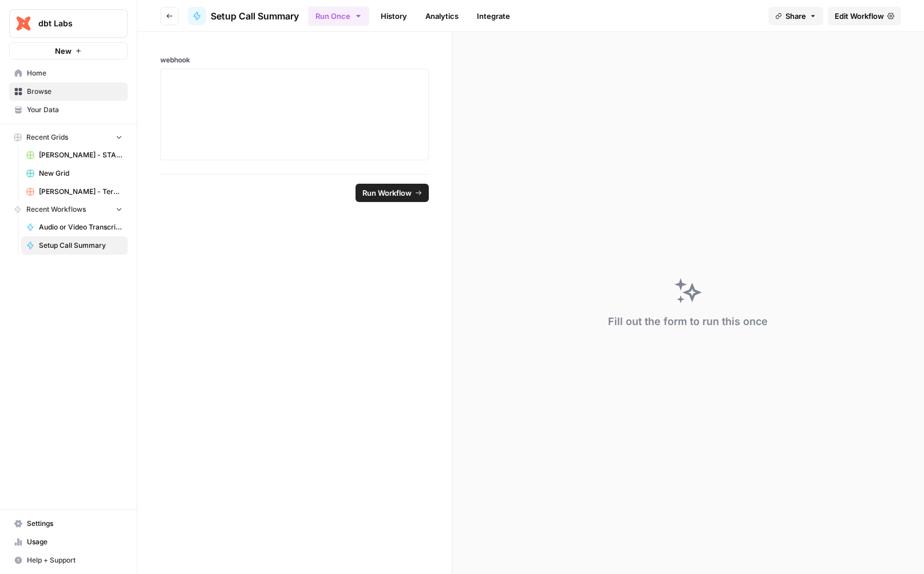 This screenshot has height=574, width=924. Describe the element at coordinates (74, 110) in the screenshot. I see `span: Your Data` at that location.